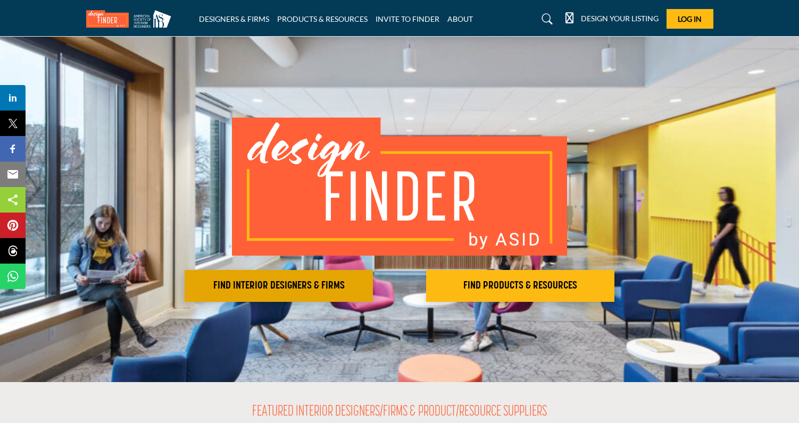 The image size is (799, 423). Describe the element at coordinates (690, 19) in the screenshot. I see `button: Log In` at that location.